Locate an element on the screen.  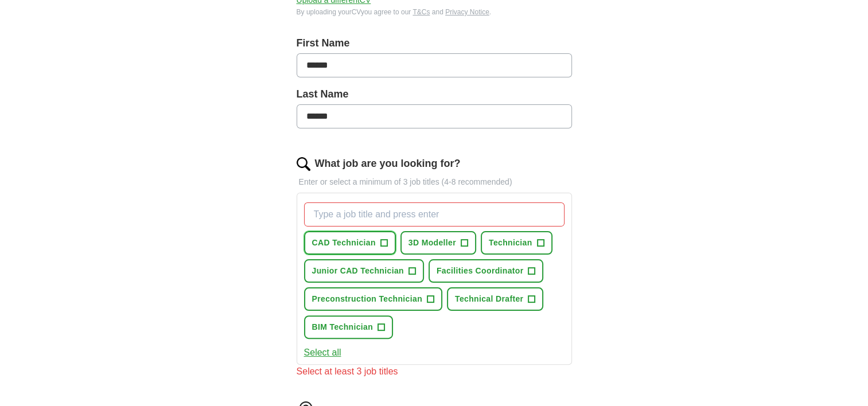
div: By uploading your CV you agree to our and . is located at coordinates (434, 12).